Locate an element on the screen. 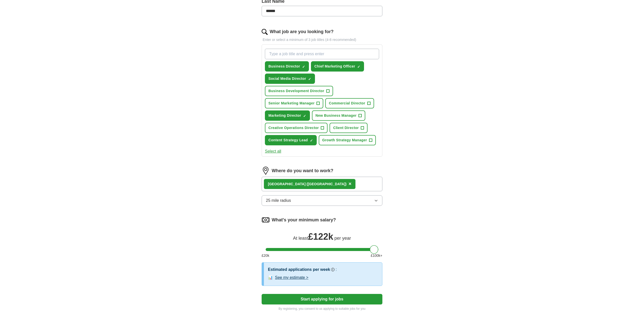 This screenshot has width=644, height=312. span: Senior Marketing Manager is located at coordinates (291, 103).